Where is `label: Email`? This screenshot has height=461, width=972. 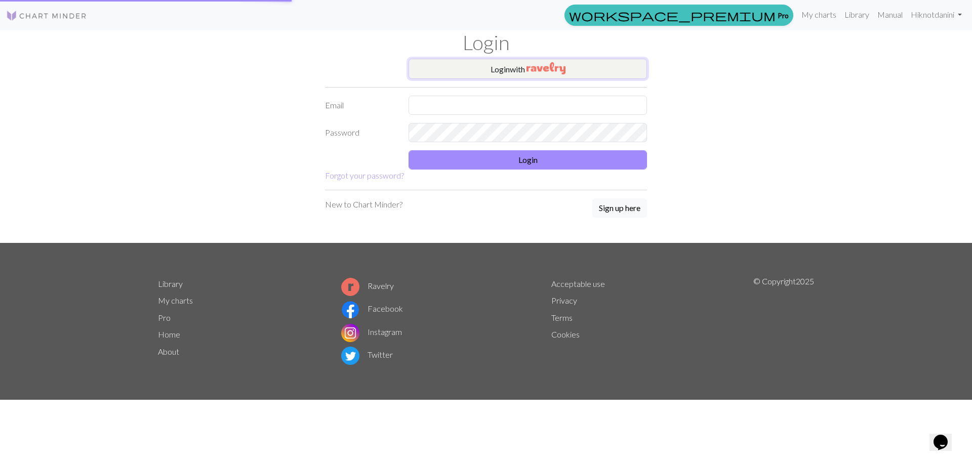
label: Email is located at coordinates (361, 105).